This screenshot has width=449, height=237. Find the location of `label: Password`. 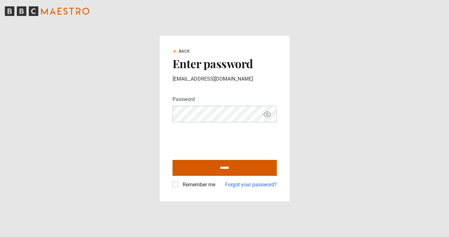

label: Password is located at coordinates (184, 99).